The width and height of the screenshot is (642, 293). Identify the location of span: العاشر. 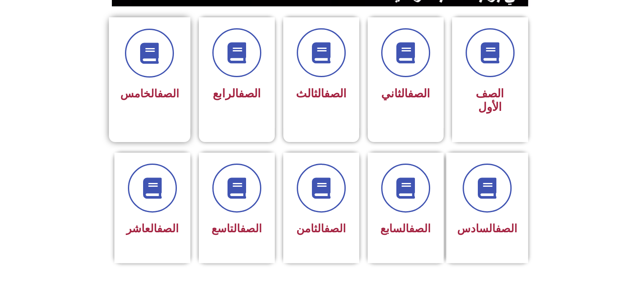
(152, 229).